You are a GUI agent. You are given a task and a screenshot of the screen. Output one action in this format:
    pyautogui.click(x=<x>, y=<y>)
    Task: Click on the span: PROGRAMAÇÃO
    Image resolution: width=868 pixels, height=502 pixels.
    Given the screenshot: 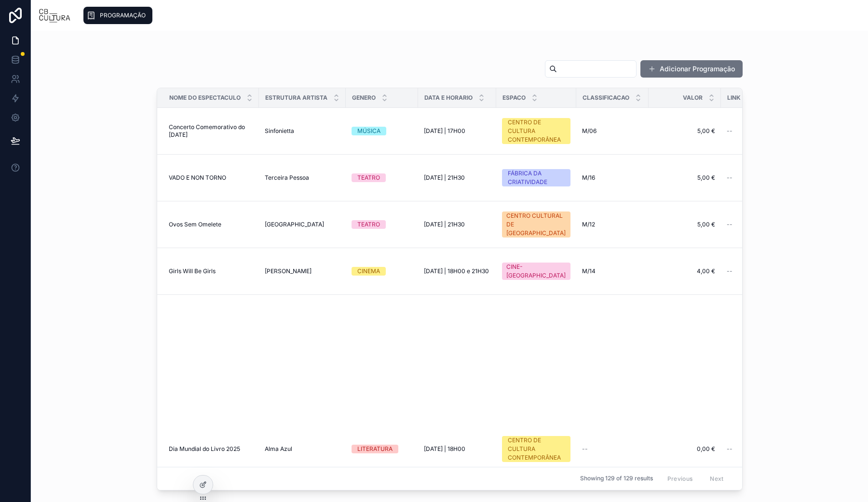 What is the action you would take?
    pyautogui.click(x=123, y=15)
    